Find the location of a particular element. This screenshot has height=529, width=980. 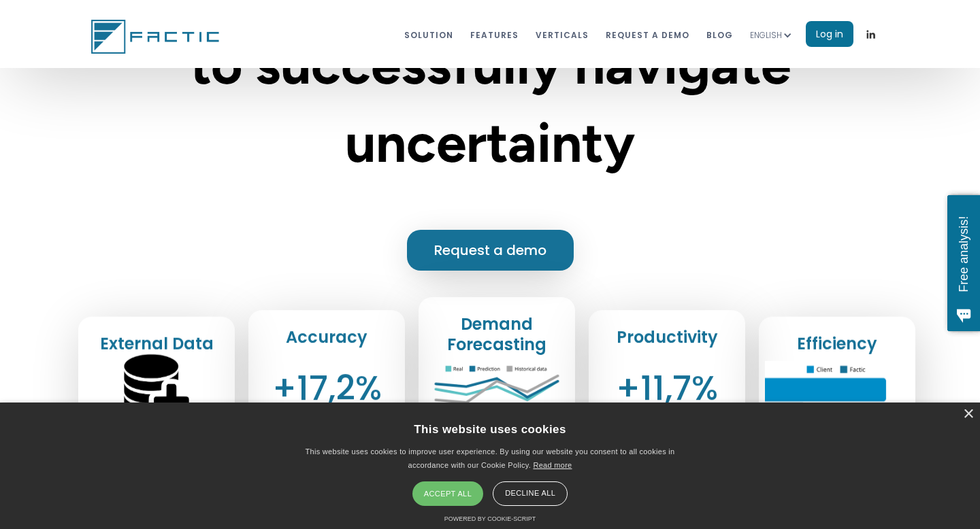

a: Powered by cookie-script is located at coordinates (490, 519).